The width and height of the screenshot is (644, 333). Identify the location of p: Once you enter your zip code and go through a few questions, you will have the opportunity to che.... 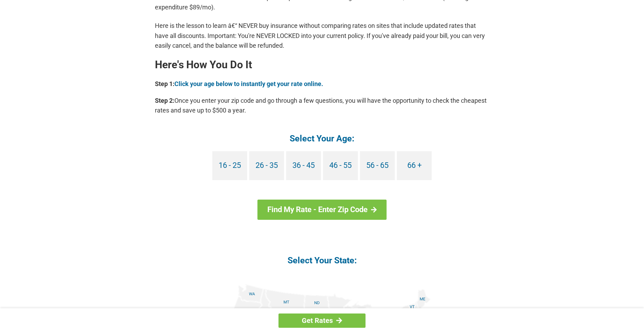
(322, 106).